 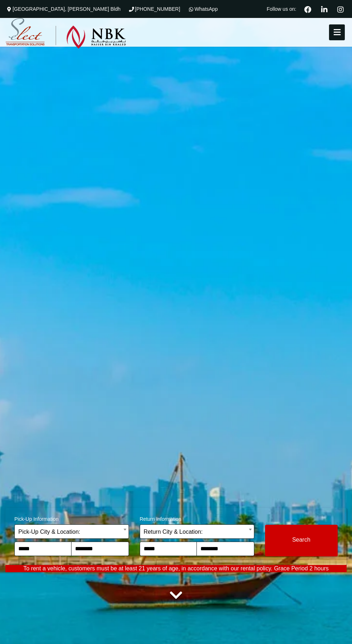 What do you see at coordinates (301, 541) in the screenshot?
I see `button: Modify Search` at bounding box center [301, 541].